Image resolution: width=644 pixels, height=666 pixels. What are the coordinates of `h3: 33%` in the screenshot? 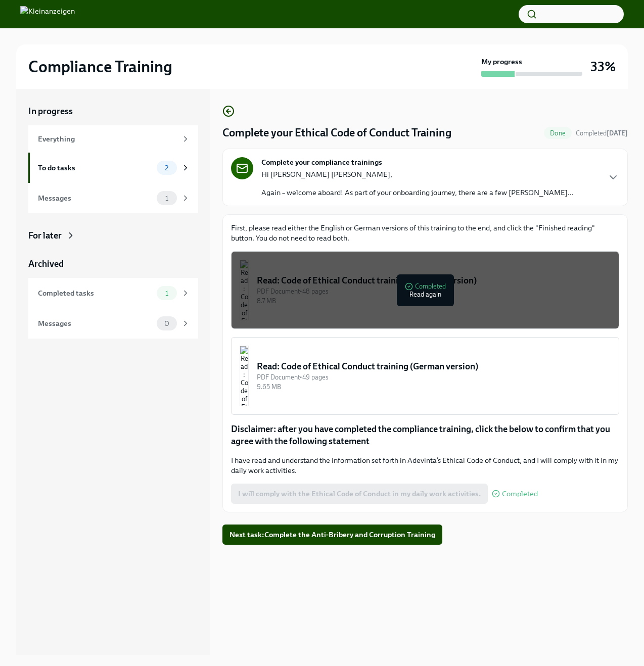 It's located at (603, 67).